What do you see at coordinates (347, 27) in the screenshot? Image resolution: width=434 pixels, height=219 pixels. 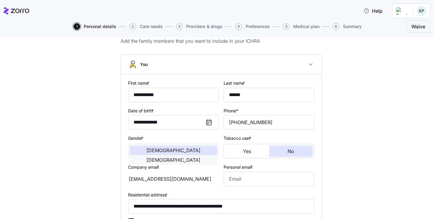 I see `button: 6Summary` at bounding box center [347, 27].